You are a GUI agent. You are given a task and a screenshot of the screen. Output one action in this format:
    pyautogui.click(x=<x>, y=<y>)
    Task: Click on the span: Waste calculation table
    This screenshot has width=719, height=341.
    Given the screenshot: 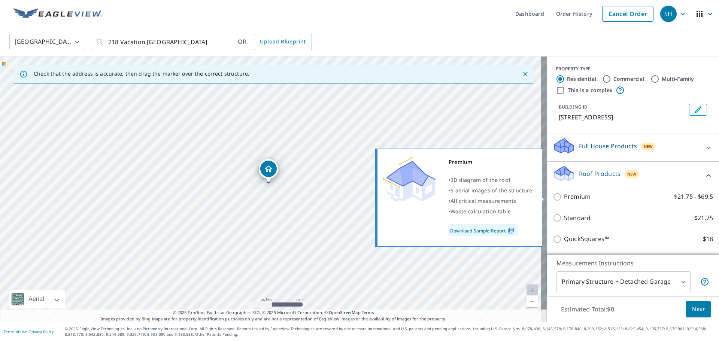 What is the action you would take?
    pyautogui.click(x=481, y=211)
    